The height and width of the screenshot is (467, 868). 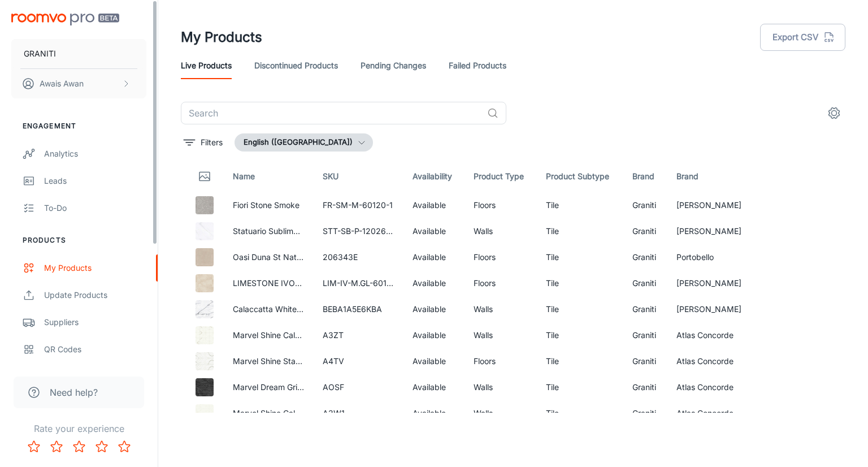 I want to click on svg: Thumbnail, so click(x=204, y=176).